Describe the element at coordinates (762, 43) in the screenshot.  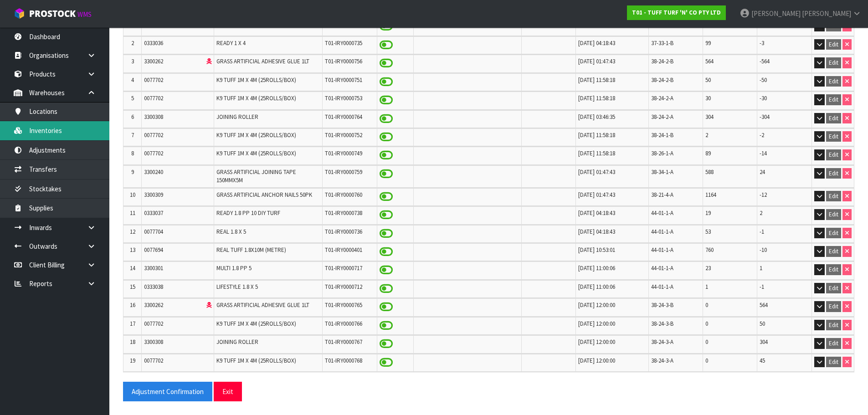
I see `span: -3` at that location.